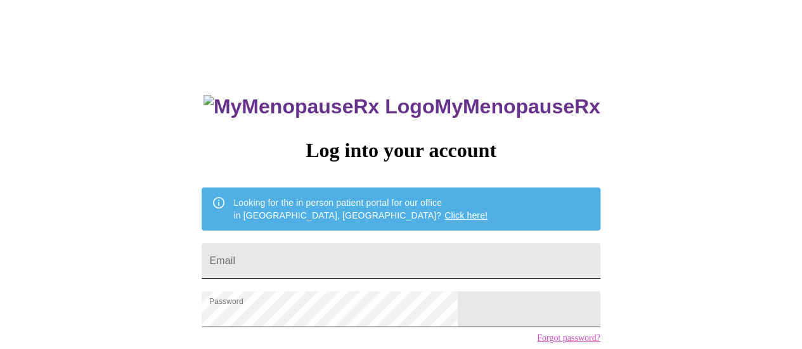 The height and width of the screenshot is (349, 802). Describe the element at coordinates (401, 150) in the screenshot. I see `h3: Log into your account` at that location.